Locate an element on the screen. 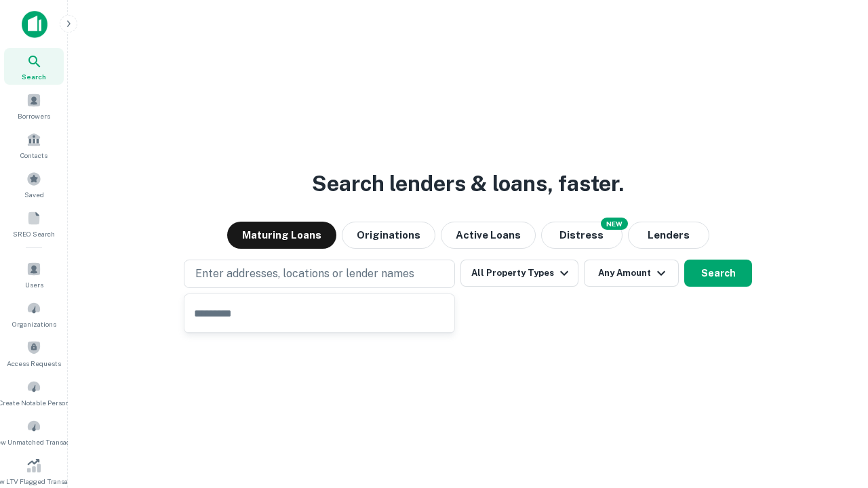  button: Lenders is located at coordinates (669, 235).